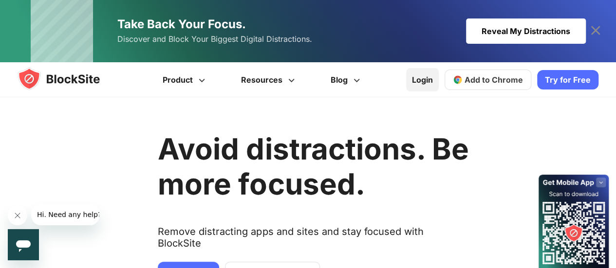 This screenshot has height=268, width=616. Describe the element at coordinates (347, 80) in the screenshot. I see `a: Blog` at that location.